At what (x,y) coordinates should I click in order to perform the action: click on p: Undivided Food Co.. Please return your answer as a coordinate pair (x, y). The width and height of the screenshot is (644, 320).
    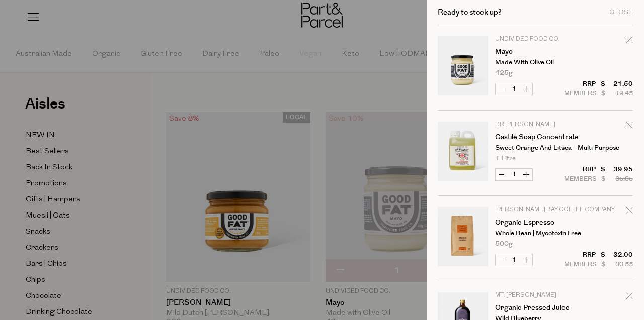
    Looking at the image, I should click on (534, 39).